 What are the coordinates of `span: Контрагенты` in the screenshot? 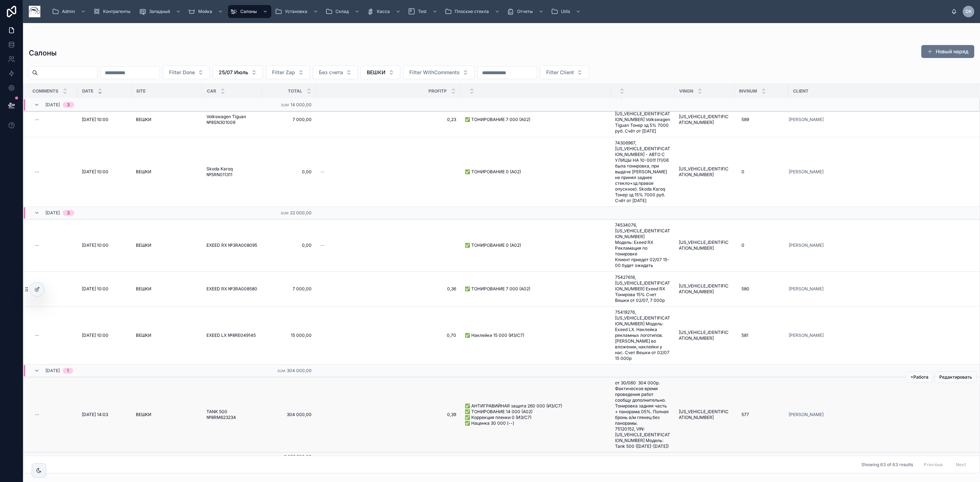 It's located at (117, 12).